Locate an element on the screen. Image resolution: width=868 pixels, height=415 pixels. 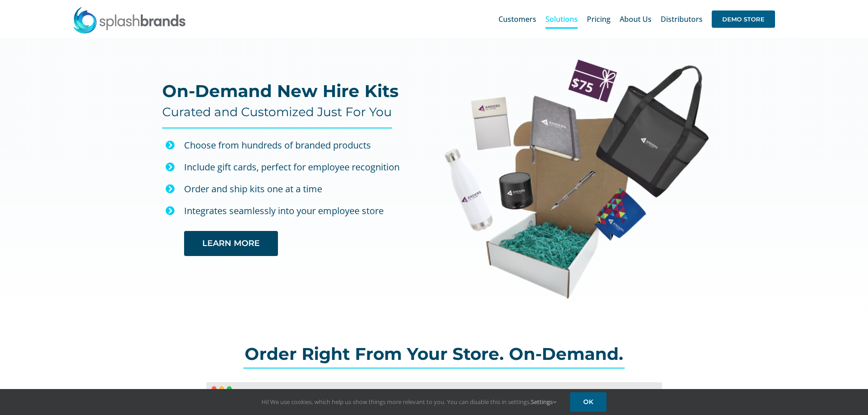
div: Include gift cards, perfect for employee recognition is located at coordinates (301, 167).